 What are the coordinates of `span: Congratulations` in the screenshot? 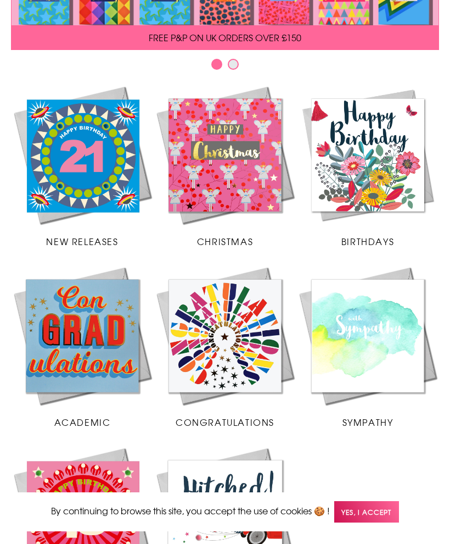 It's located at (225, 422).